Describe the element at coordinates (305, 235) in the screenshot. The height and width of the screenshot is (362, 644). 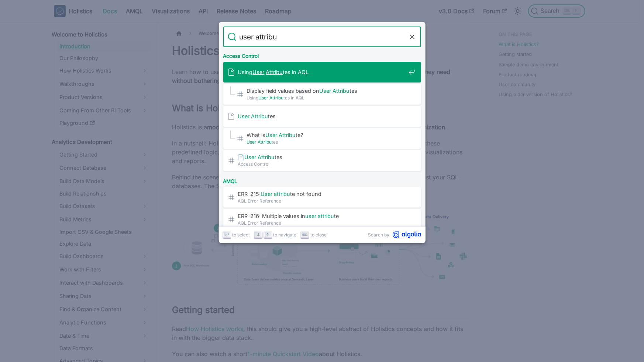
I see `svg: Escape key` at that location.